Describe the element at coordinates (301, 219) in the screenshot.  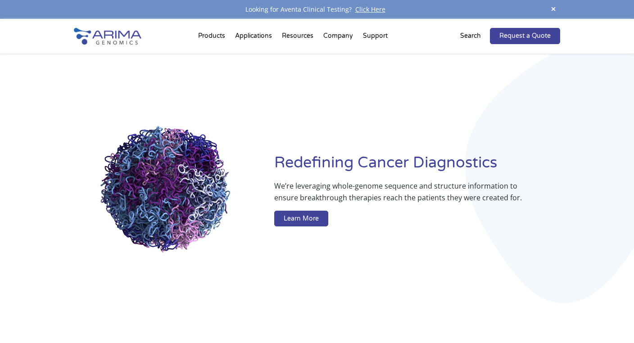
I see `a: Learn More` at that location.